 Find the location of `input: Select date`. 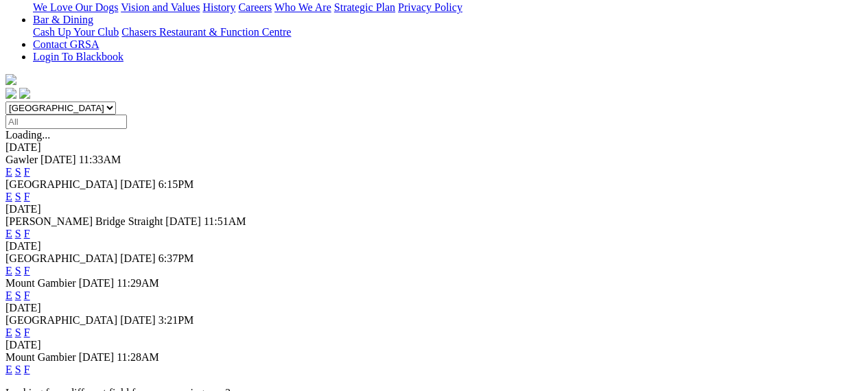

input: Select date is located at coordinates (66, 122).